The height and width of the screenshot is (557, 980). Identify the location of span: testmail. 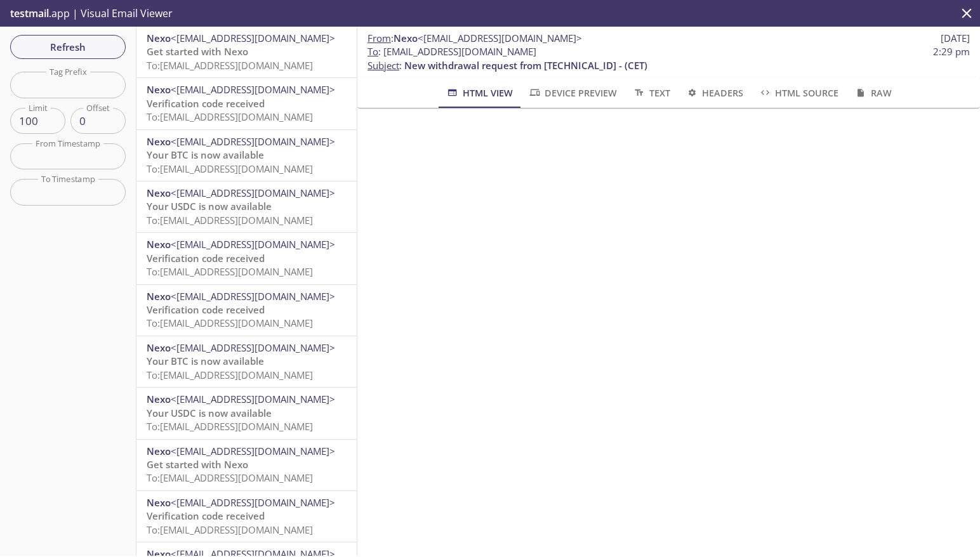
(29, 14).